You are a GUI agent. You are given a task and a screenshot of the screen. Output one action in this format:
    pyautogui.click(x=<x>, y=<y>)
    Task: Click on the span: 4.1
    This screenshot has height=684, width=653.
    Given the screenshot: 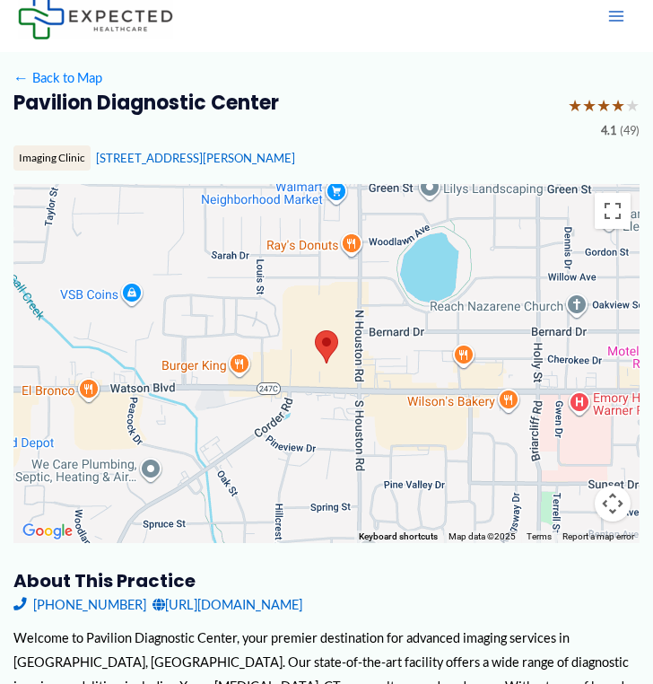 What is the action you would take?
    pyautogui.click(x=608, y=131)
    